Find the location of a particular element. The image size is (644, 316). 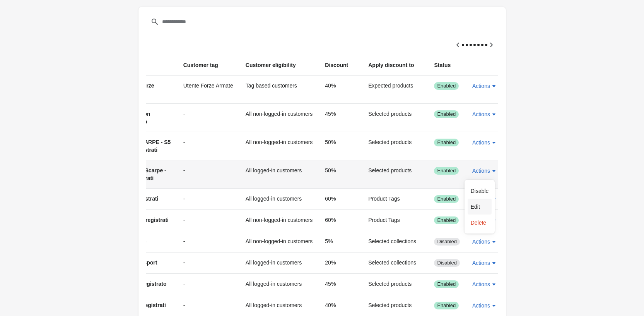

td: Utente Forze Armate is located at coordinates (208, 90).